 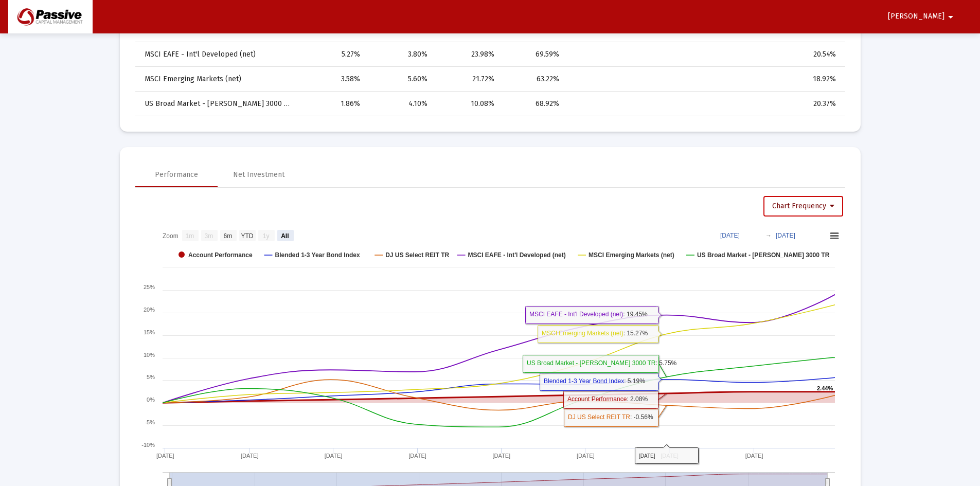 What do you see at coordinates (803, 206) in the screenshot?
I see `span: Chart Frequency` at bounding box center [803, 206].